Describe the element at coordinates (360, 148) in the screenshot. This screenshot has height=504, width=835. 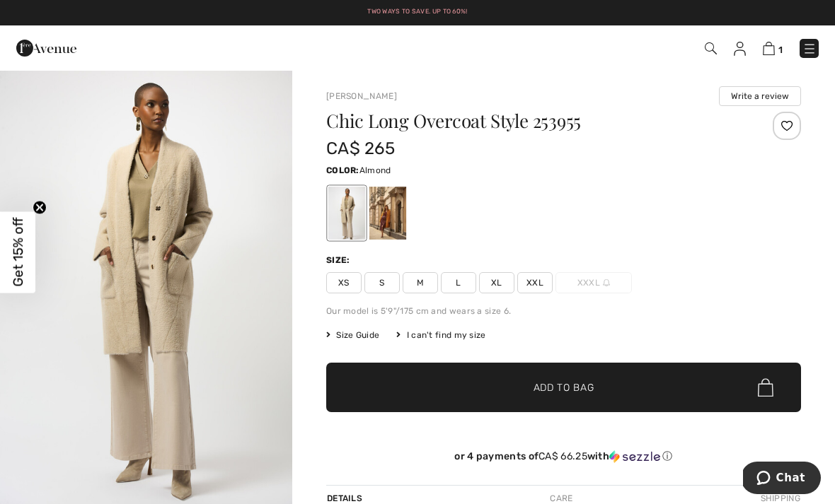
I see `span: CA$ 265` at that location.